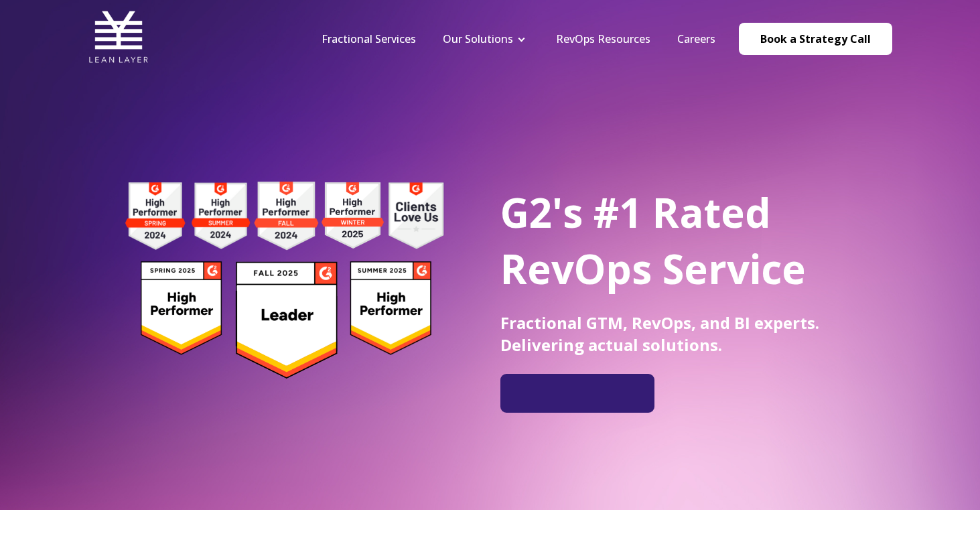  Describe the element at coordinates (660, 334) in the screenshot. I see `span: Fractional GTM, RevOps, and BI experts. Delivering actual solutions.` at that location.